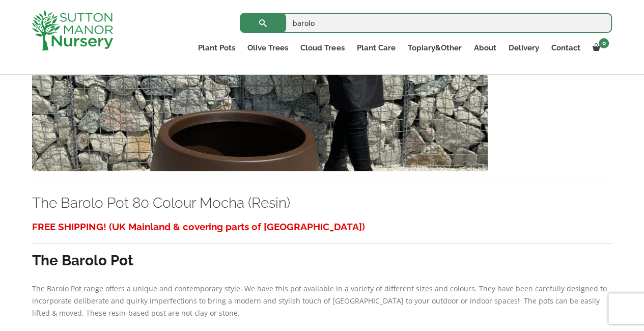  What do you see at coordinates (565, 48) in the screenshot?
I see `a: Contact` at bounding box center [565, 48].